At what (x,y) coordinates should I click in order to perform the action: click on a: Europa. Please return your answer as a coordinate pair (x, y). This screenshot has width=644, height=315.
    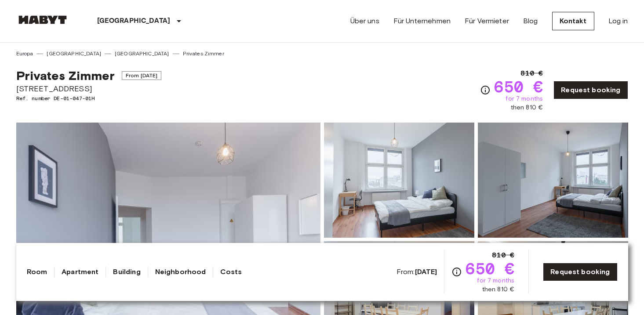
    Looking at the image, I should click on (25, 53).